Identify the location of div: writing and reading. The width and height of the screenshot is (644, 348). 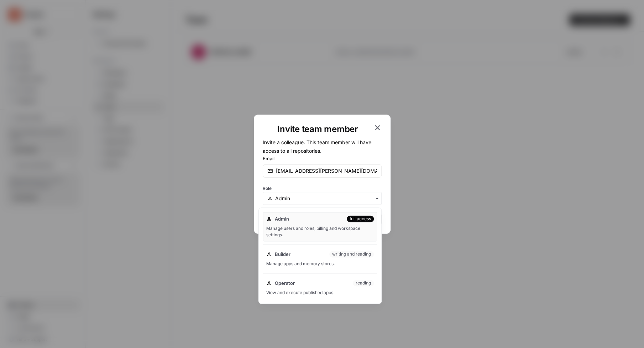
(351, 254).